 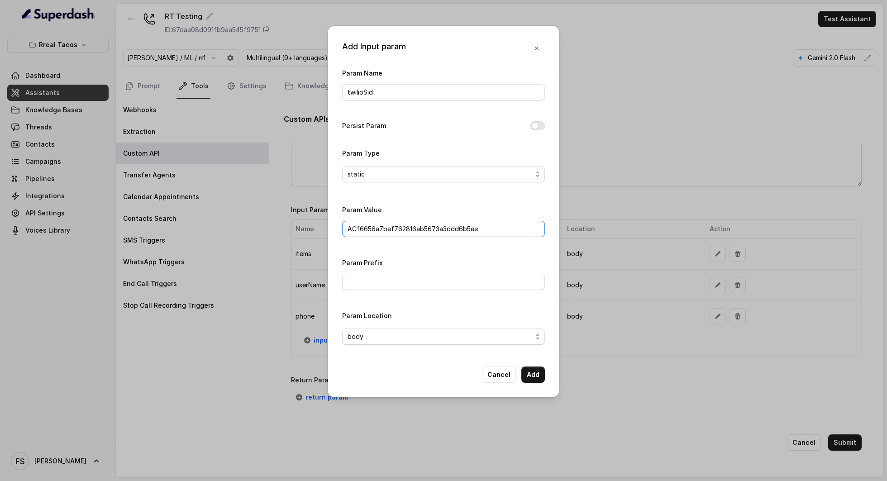 I want to click on label: Param Location, so click(x=367, y=316).